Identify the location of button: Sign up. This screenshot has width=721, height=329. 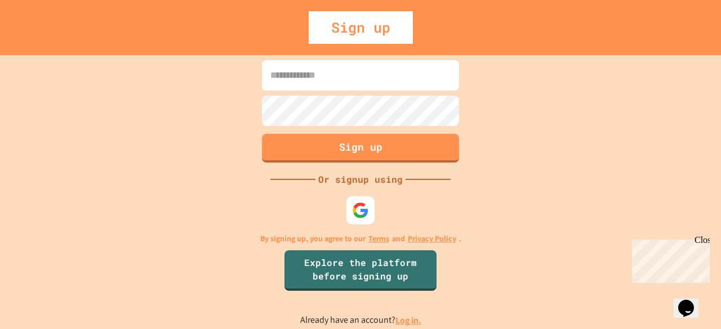
(360, 148).